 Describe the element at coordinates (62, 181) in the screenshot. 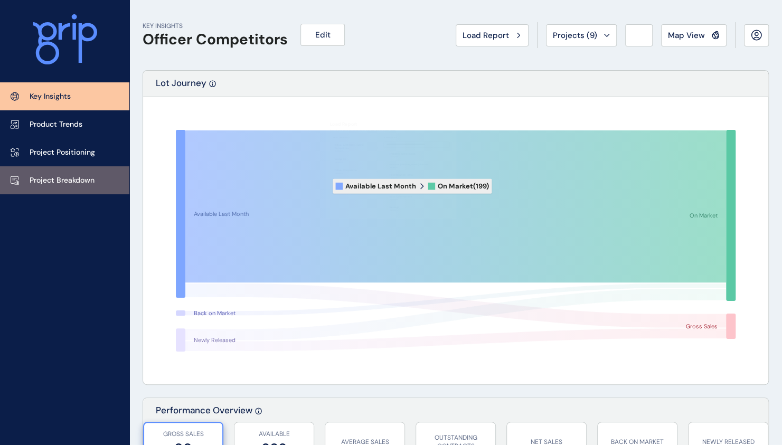

I see `p: Project Breakdown` at that location.